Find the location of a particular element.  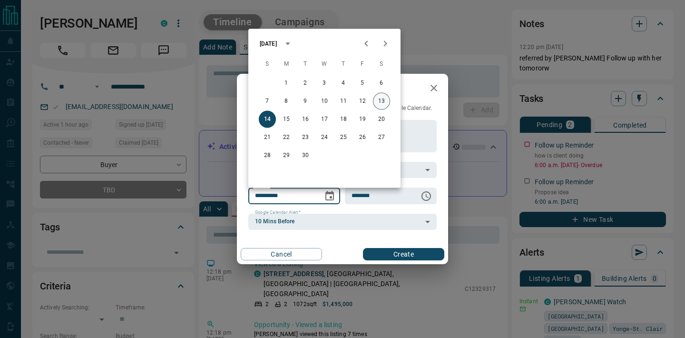

button: 15 is located at coordinates (286, 119).